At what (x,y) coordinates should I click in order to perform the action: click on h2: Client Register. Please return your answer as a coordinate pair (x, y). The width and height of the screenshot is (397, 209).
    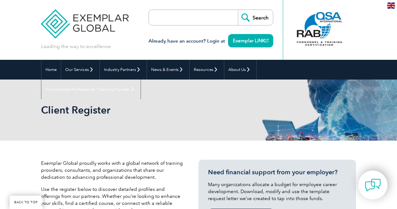
    Looking at the image, I should click on (151, 110).